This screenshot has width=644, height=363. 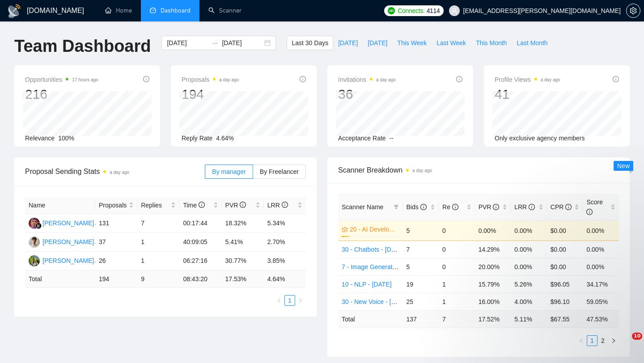 I want to click on button: Last Week, so click(x=451, y=43).